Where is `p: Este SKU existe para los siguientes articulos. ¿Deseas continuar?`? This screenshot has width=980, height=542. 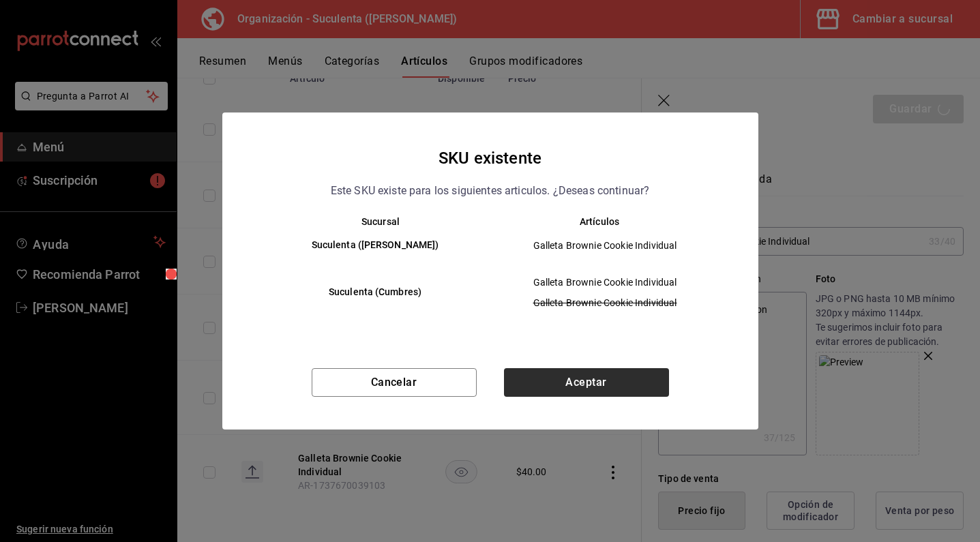
p: Este SKU existe para los siguientes articulos. ¿Deseas continuar? is located at coordinates (490, 191).